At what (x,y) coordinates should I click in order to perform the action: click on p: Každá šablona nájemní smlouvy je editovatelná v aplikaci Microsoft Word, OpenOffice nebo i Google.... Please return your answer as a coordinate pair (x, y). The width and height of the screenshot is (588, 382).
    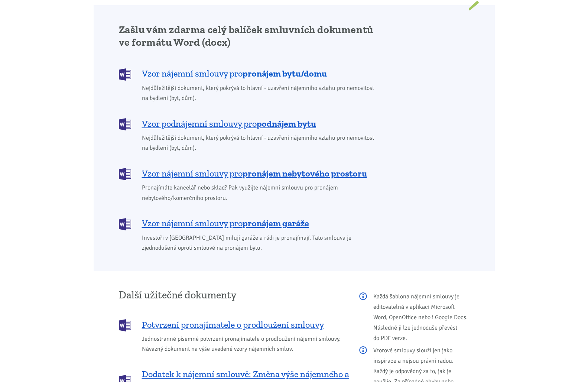
    Looking at the image, I should click on (414, 317).